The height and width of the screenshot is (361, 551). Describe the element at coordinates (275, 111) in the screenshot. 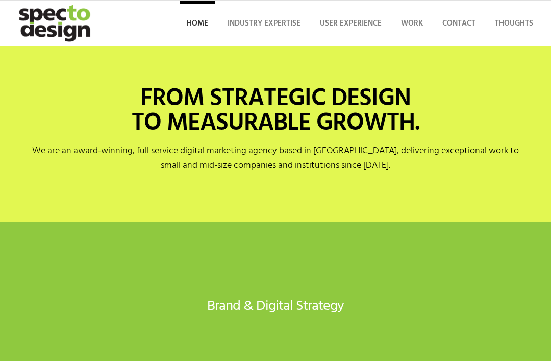

I see `h1: FROM STRATEGIC DESIGN TO MEASURABLE GROWTH.` at that location.